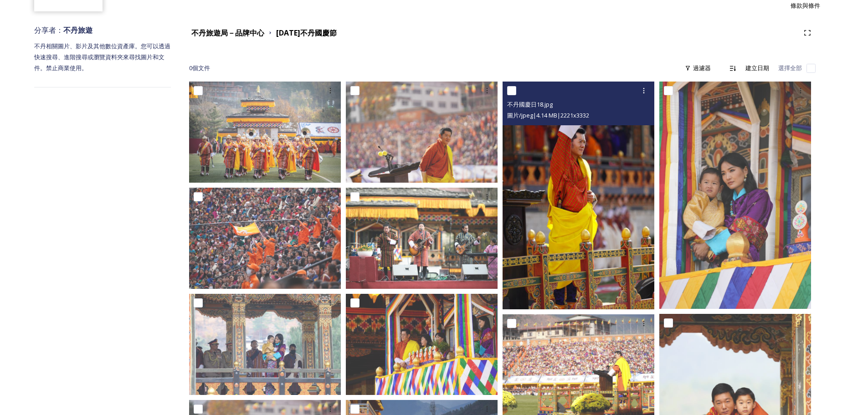 This screenshot has width=868, height=415. Describe the element at coordinates (421, 239) in the screenshot. I see `img: 不丹國慶日1.jpg` at that location.